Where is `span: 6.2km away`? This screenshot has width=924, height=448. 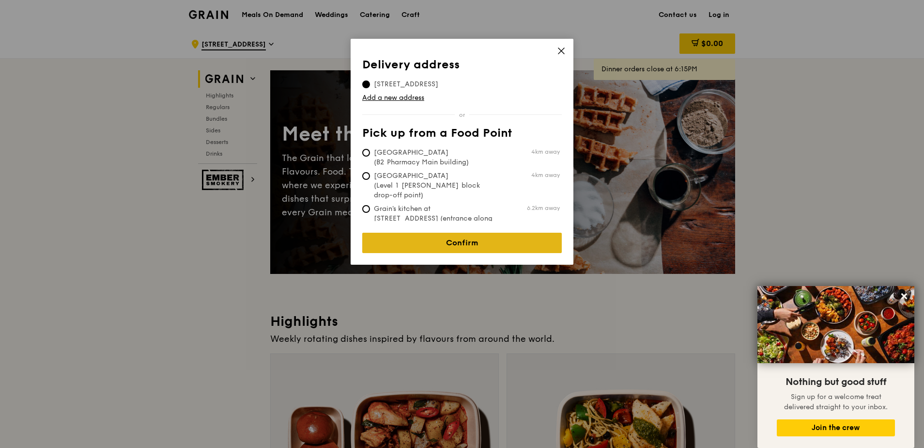 span: 6.2km away is located at coordinates (544, 208).